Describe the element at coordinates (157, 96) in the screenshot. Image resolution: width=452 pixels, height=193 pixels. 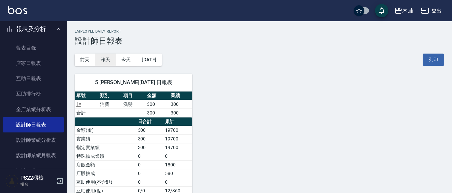
I see `th: 金額` at that location.